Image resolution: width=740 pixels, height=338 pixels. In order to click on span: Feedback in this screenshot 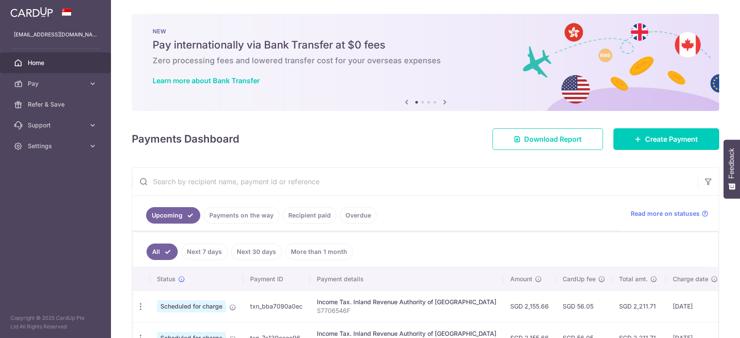, I will do `click(732, 163)`.